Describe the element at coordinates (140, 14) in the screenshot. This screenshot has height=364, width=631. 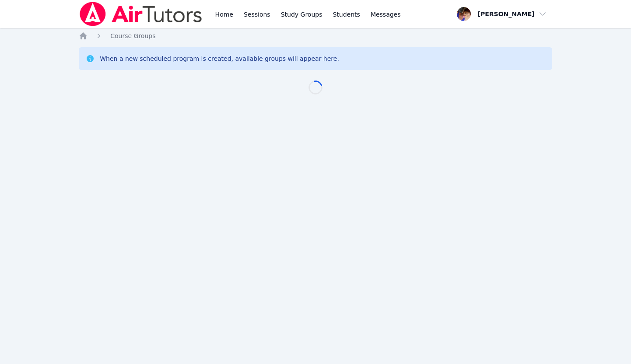
I see `img: Air Tutors` at that location.